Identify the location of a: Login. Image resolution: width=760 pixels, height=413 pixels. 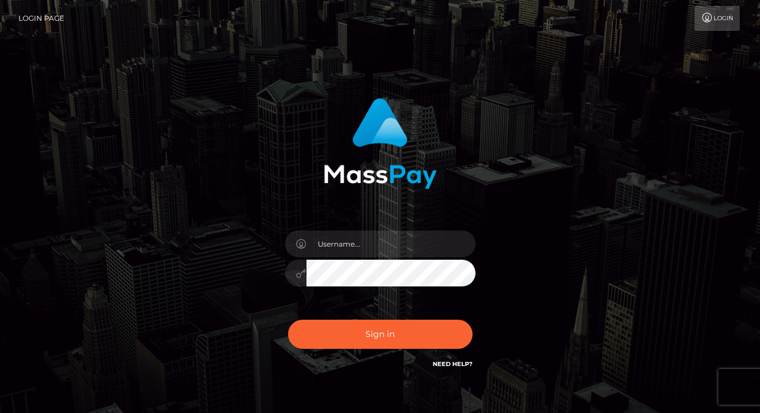
(717, 18).